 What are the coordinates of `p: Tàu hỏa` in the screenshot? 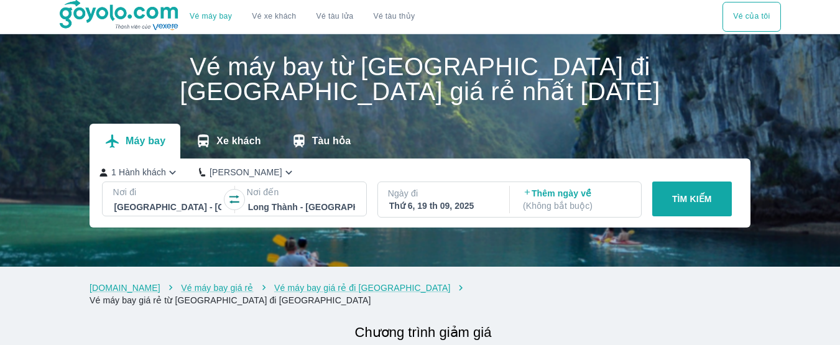 It's located at (331, 141).